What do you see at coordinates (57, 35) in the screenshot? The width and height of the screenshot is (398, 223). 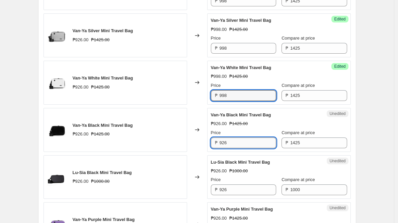 I see `img: Van-Ya_Silver_2_2048x2048_NP_80x.jpg` at bounding box center [57, 35].